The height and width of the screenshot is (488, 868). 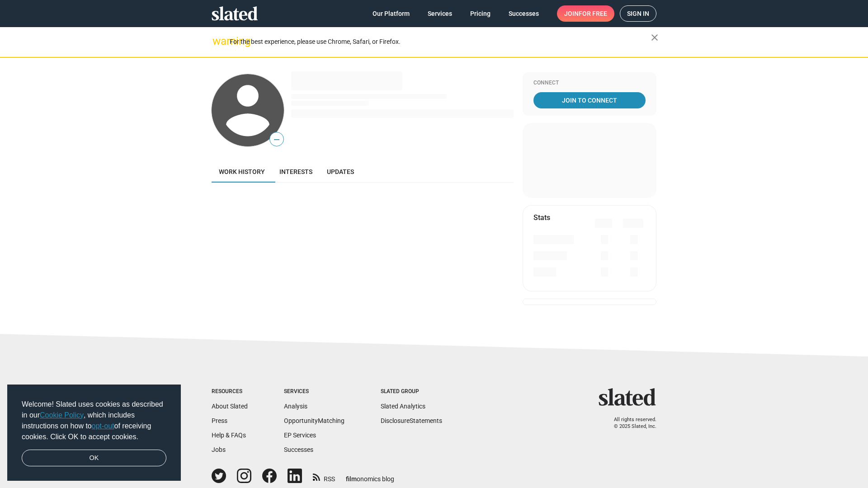 I want to click on p: All rights reserved. © 2025 Slated, Inc., so click(x=630, y=424).